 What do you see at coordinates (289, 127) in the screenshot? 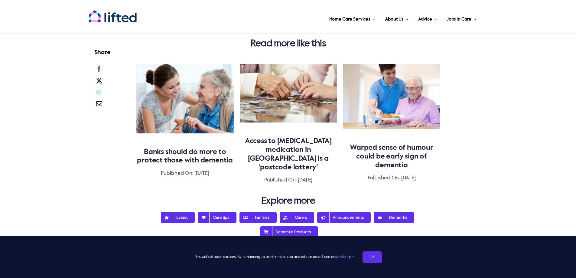
I see `div: 2 / 9` at bounding box center [289, 127].